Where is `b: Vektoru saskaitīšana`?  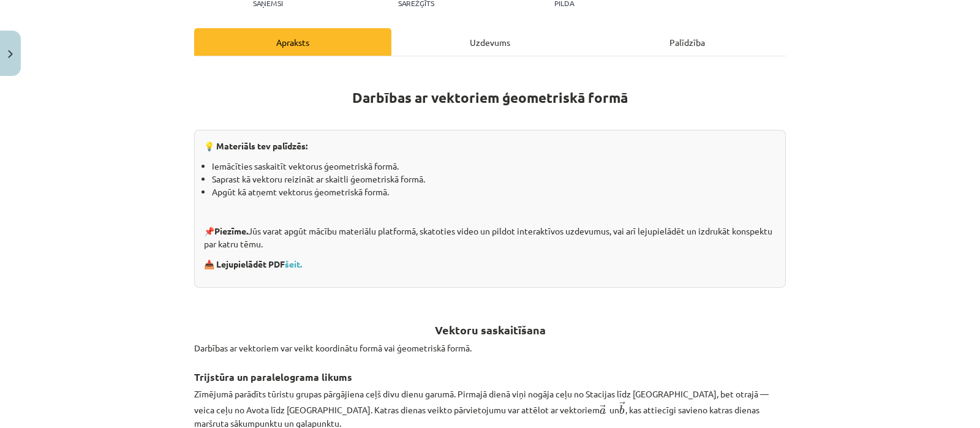 b: Vektoru saskaitīšana is located at coordinates (490, 329).